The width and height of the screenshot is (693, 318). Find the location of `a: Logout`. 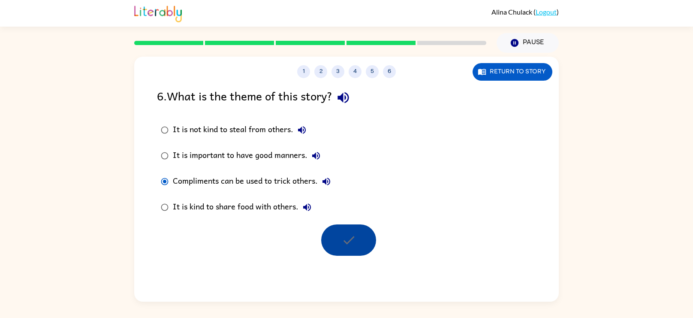

a: Logout is located at coordinates (546, 12).